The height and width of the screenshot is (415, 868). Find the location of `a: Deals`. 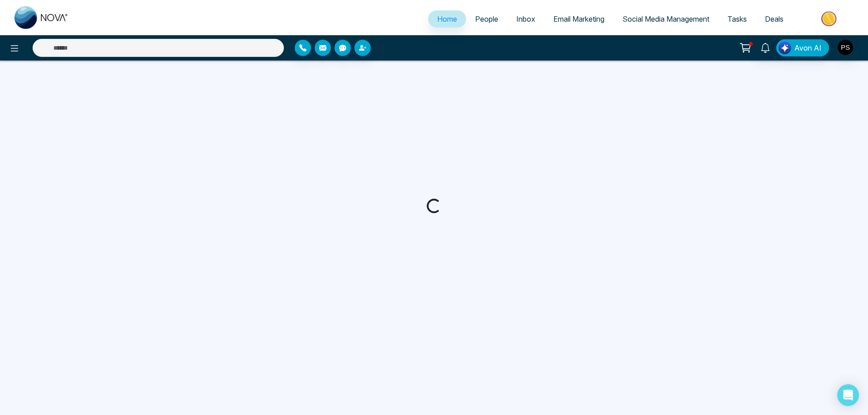

a: Deals is located at coordinates (774, 19).